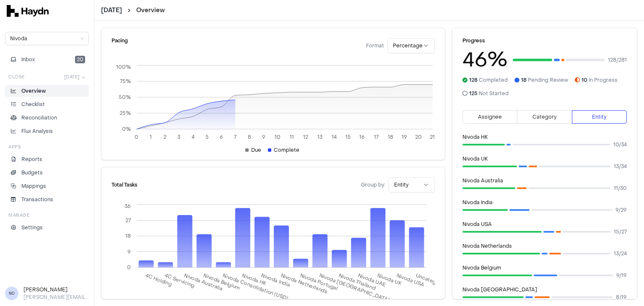 Image resolution: width=644 pixels, height=306 pixels. Describe the element at coordinates (28, 60) in the screenshot. I see `span: Inbox` at that location.